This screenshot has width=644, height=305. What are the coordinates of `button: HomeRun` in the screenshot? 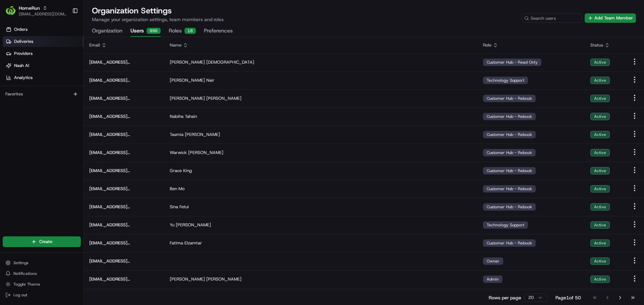 It's located at (29, 8).